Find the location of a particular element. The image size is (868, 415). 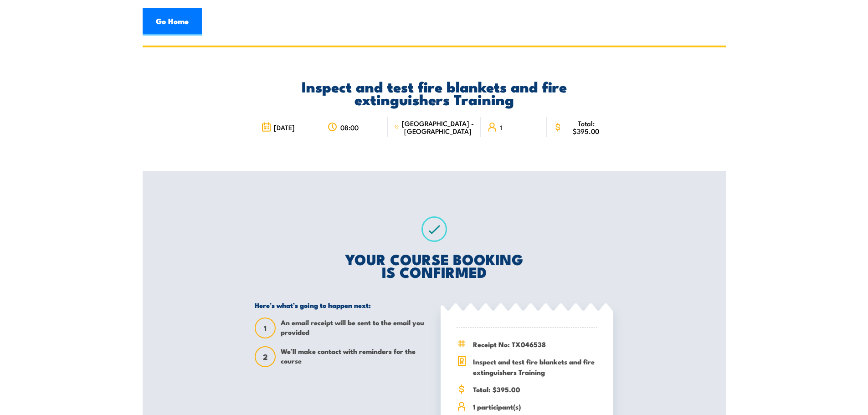

span: An email receipt will be sent to the email you provided is located at coordinates (354, 328).